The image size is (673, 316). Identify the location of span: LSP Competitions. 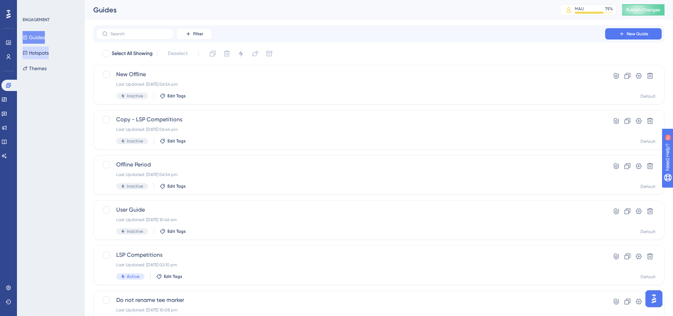
(350, 255).